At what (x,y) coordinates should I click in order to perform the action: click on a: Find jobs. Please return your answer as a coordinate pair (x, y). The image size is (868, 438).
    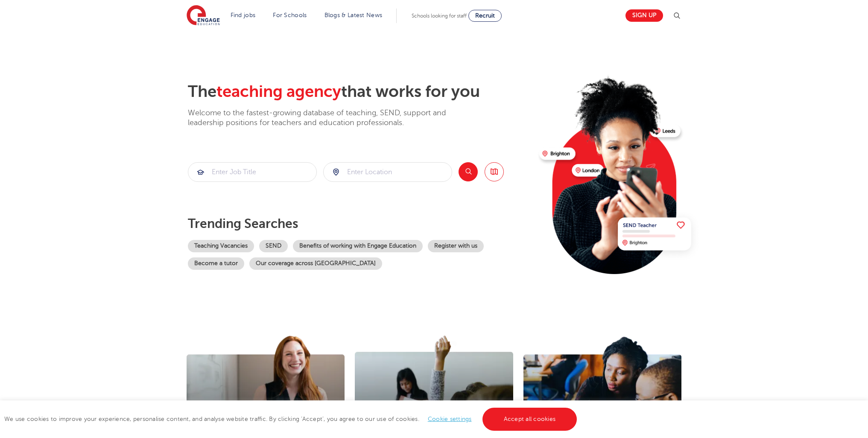
    Looking at the image, I should click on (243, 15).